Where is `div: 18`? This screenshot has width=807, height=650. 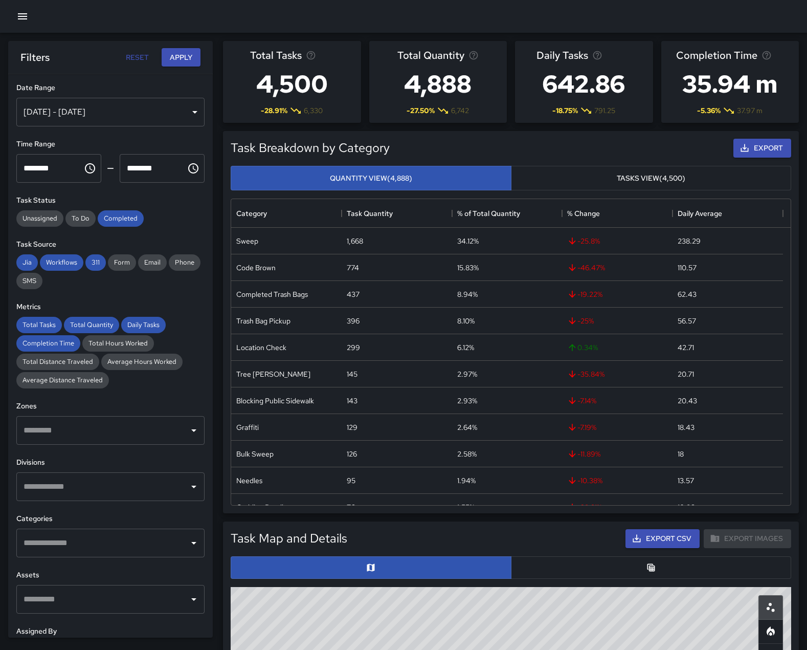 div: 18 is located at coordinates (681, 454).